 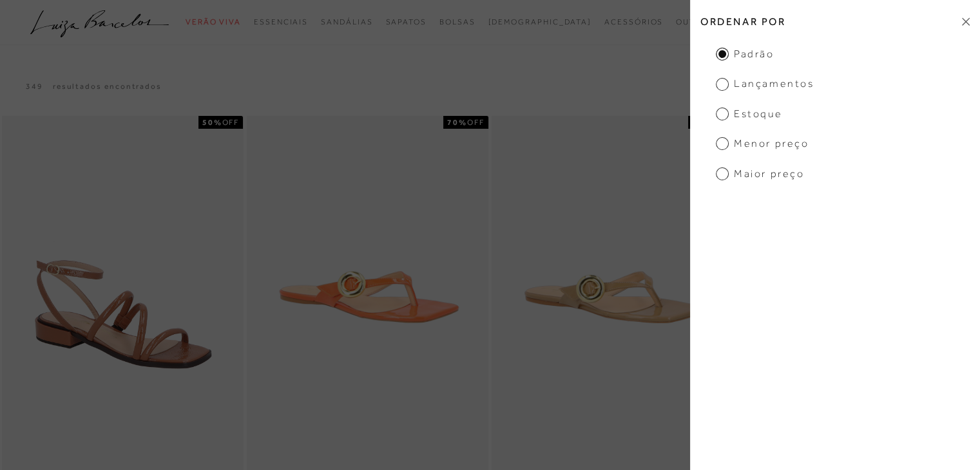 I want to click on span: Sandálias, so click(x=347, y=22).